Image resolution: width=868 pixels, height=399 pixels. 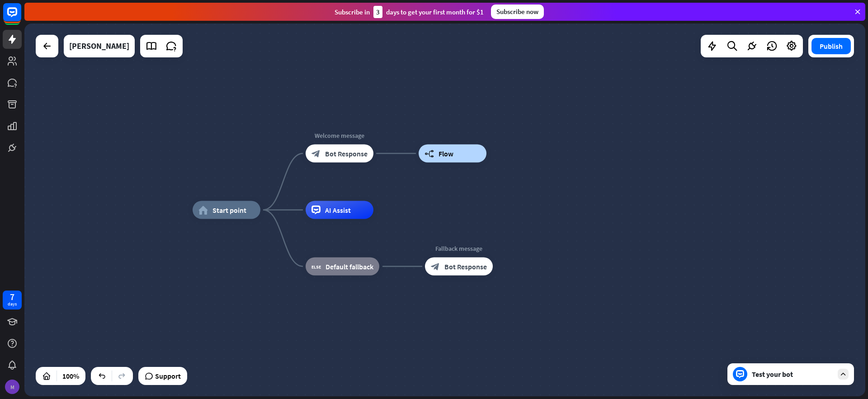 What do you see at coordinates (12, 387) in the screenshot?
I see `div: M` at bounding box center [12, 387].